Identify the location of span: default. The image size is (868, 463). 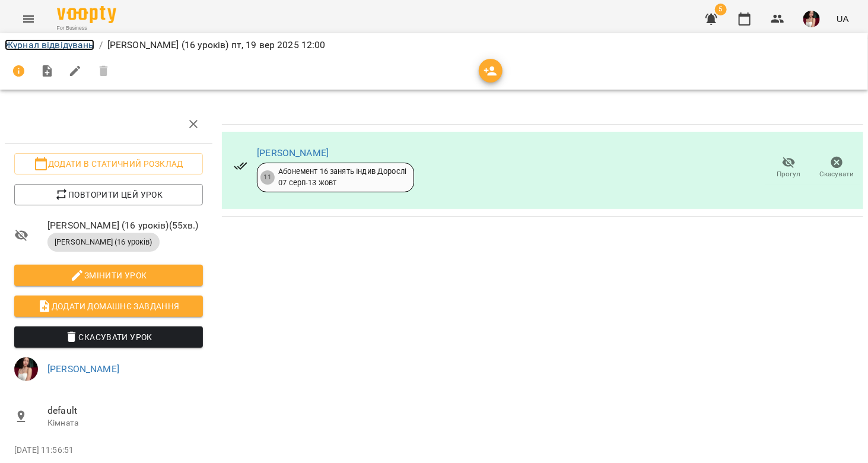
(125, 411).